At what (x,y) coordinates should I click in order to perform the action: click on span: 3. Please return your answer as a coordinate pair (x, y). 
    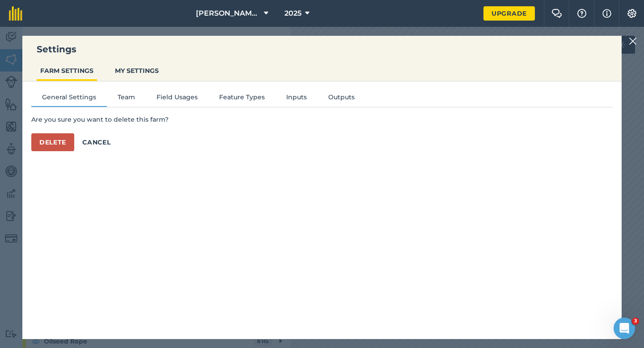
    Looking at the image, I should click on (636, 322).